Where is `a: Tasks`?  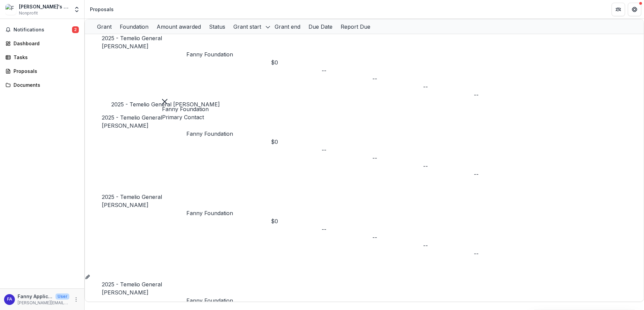 a: Tasks is located at coordinates (42, 57).